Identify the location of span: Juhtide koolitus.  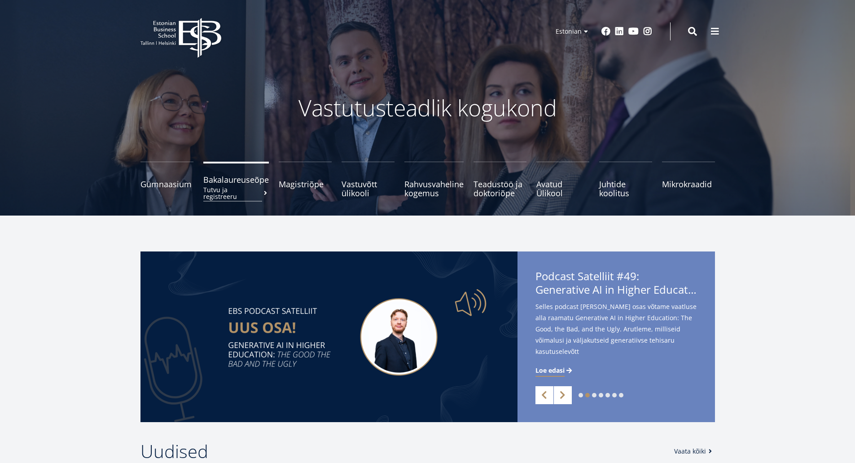
(626, 189).